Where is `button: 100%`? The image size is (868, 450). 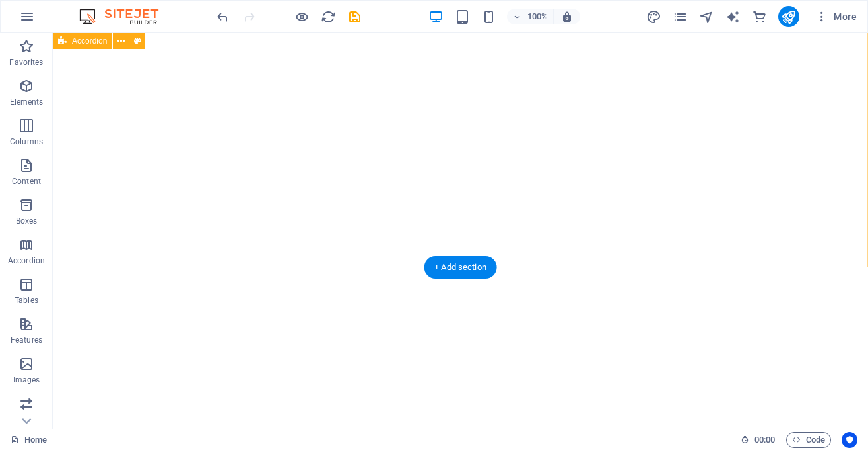 button: 100% is located at coordinates (530, 17).